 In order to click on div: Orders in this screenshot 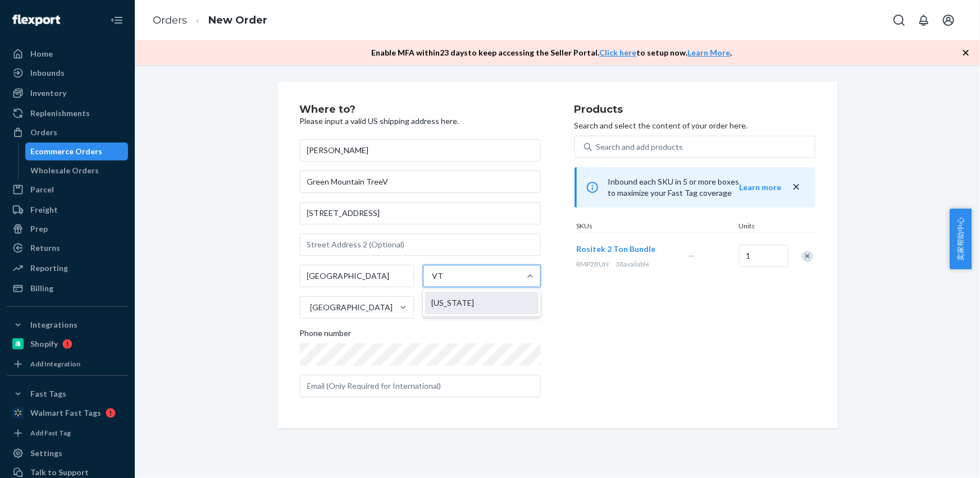, I will do `click(44, 133)`.